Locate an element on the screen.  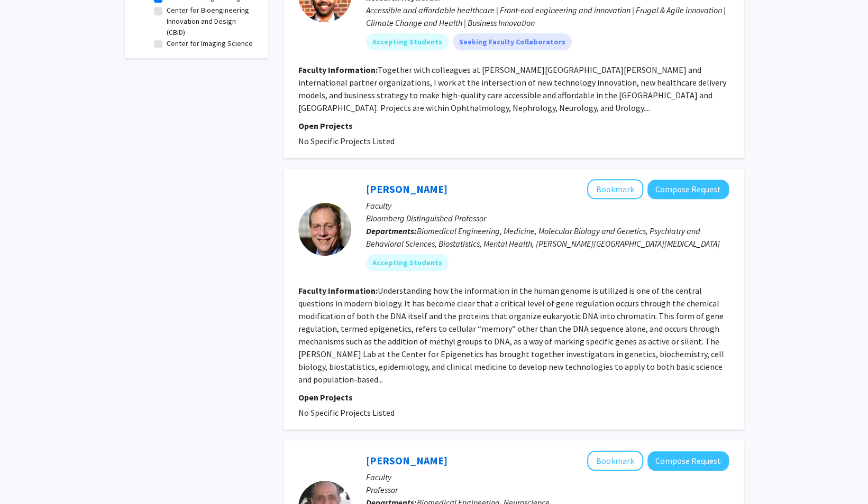
span: Biomedical Engineering, Medicine, Molecular Biology and Genetics, Psychiatry and Behavioral Scien... is located at coordinates (543, 238).